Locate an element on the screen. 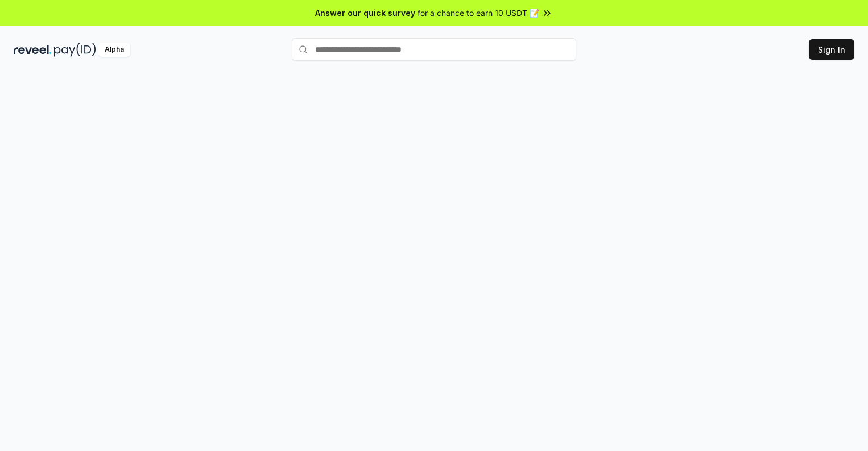 This screenshot has height=451, width=868. span: Answer our quick survey is located at coordinates (365, 12).